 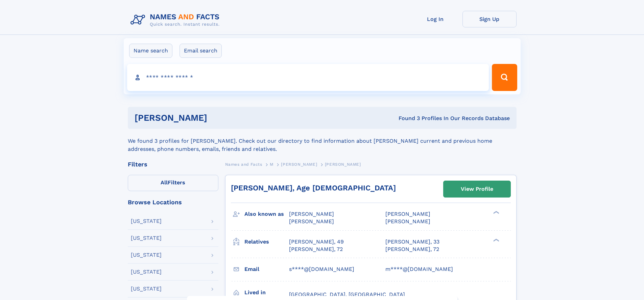 What do you see at coordinates (201, 51) in the screenshot?
I see `label: Email search` at bounding box center [201, 51].